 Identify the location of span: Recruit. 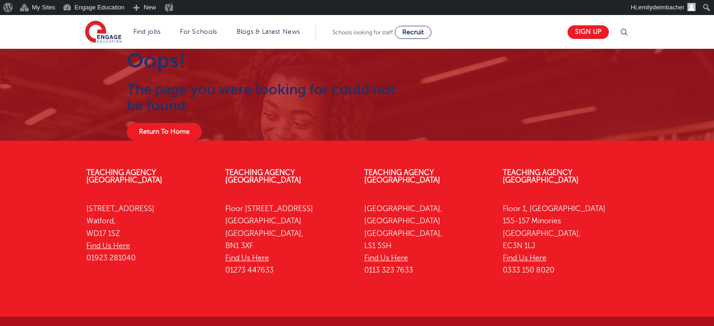
(413, 32).